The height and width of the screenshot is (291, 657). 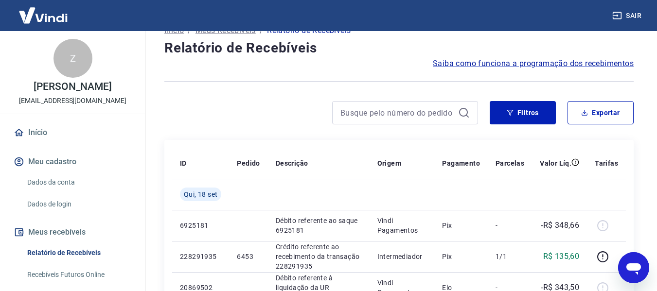 What do you see at coordinates (398, 113) in the screenshot?
I see `input: Busque pelo número do pedido` at bounding box center [398, 113].